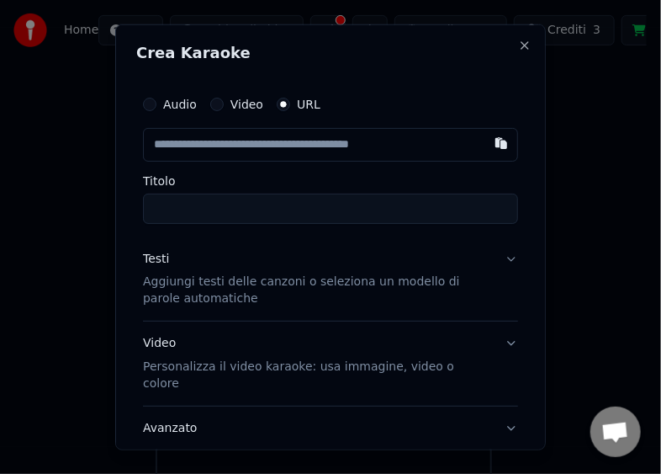  Describe the element at coordinates (309, 103) in the screenshot. I see `label: URL` at that location.